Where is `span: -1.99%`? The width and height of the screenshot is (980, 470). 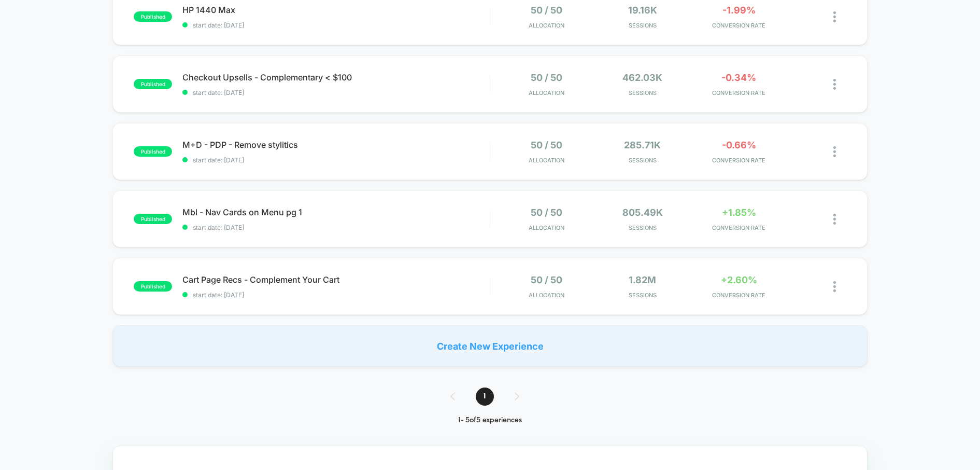 span: -1.99% is located at coordinates (739, 10).